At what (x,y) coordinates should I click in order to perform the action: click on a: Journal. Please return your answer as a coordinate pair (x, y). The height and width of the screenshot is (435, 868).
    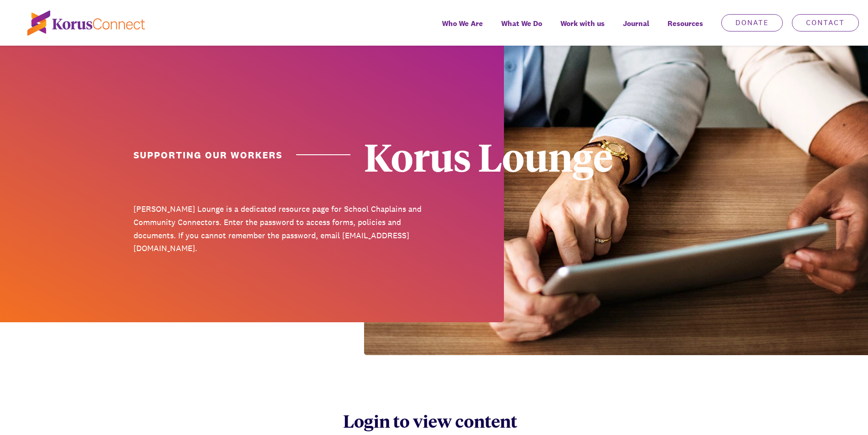
    Looking at the image, I should click on (636, 29).